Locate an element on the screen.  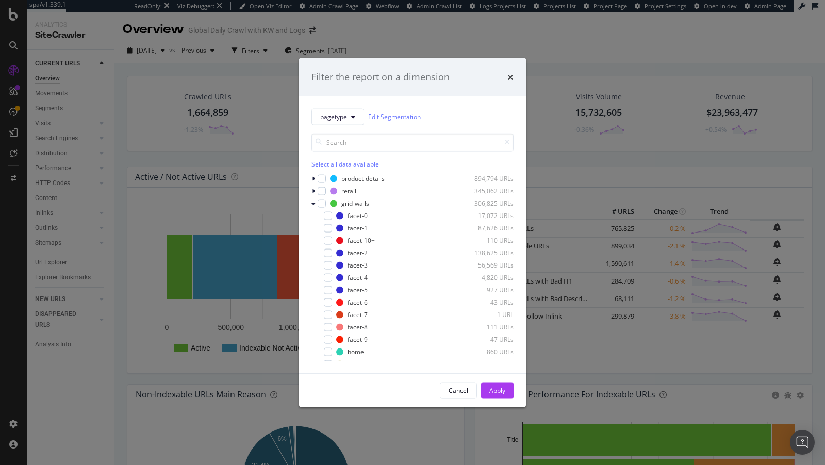
div: Filter the report on a dimension is located at coordinates (381, 77).